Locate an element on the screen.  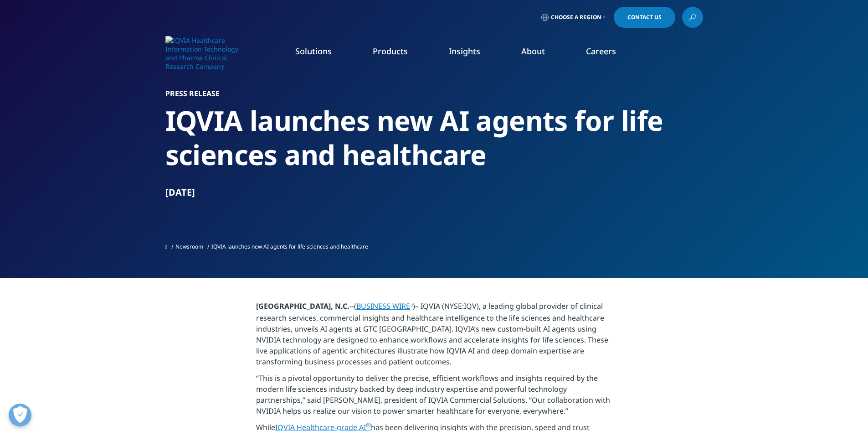
a: About is located at coordinates (533, 51).